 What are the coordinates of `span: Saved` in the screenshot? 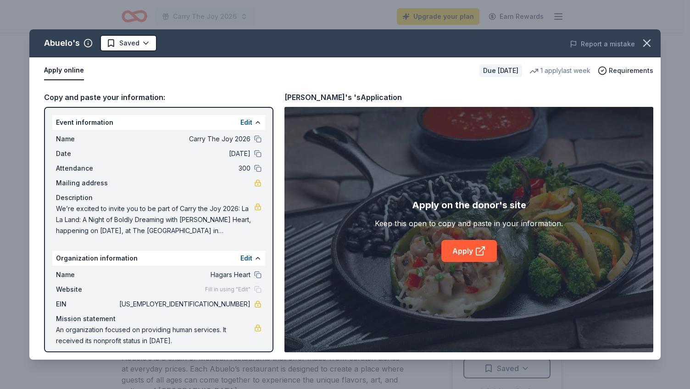 It's located at (129, 43).